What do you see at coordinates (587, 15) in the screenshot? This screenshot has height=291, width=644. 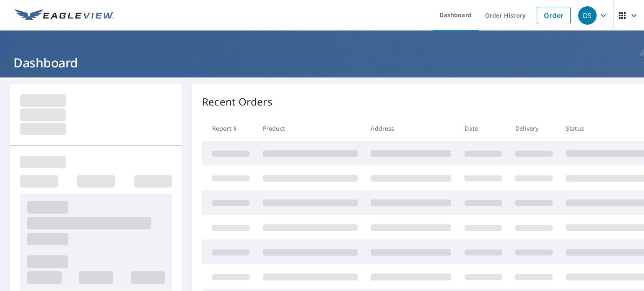 I see `div: DS` at bounding box center [587, 15].